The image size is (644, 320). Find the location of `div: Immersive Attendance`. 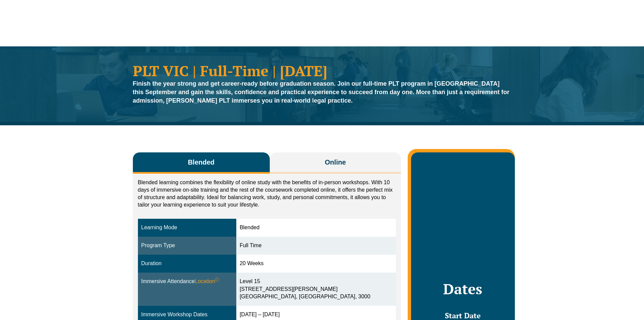

div: Immersive Attendance is located at coordinates (187, 282).